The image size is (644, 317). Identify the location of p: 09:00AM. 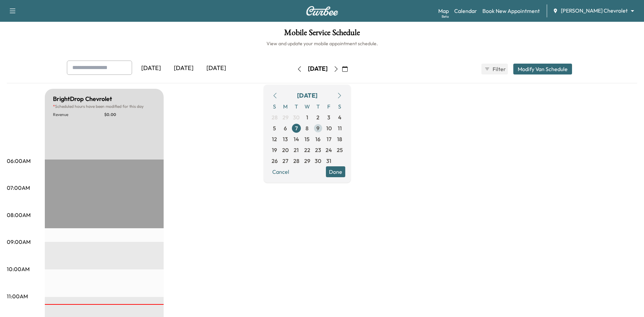
(18, 241).